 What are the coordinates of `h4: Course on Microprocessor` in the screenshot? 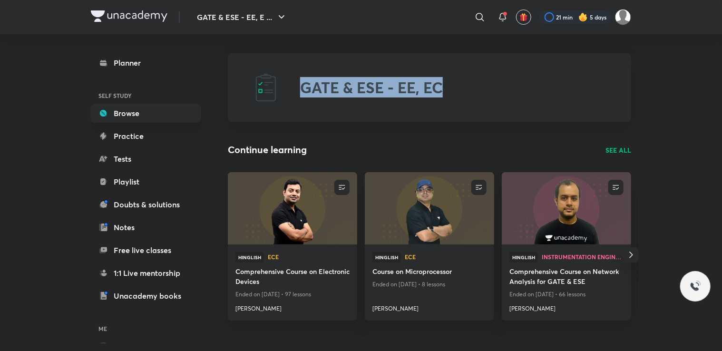 It's located at (429, 272).